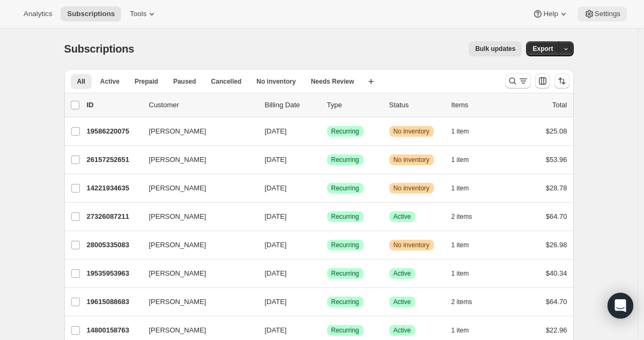 Image resolution: width=644 pixels, height=340 pixels. I want to click on button: Subscriptions, so click(91, 14).